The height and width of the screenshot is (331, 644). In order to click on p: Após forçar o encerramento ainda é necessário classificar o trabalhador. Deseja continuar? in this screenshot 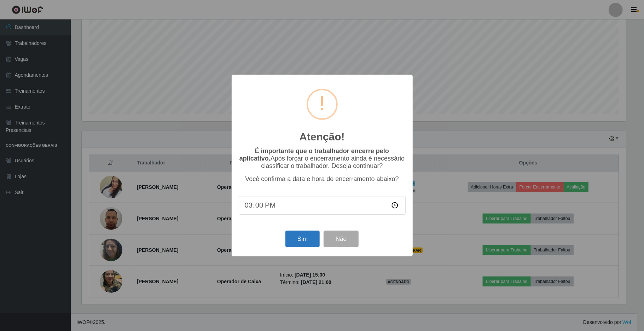, I will do `click(322, 158)`.